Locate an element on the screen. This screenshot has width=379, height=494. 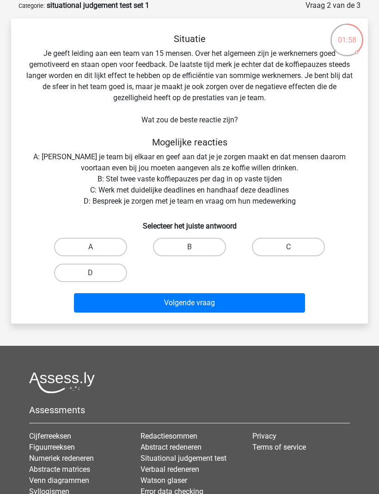
h5: Assessments is located at coordinates (189, 410).